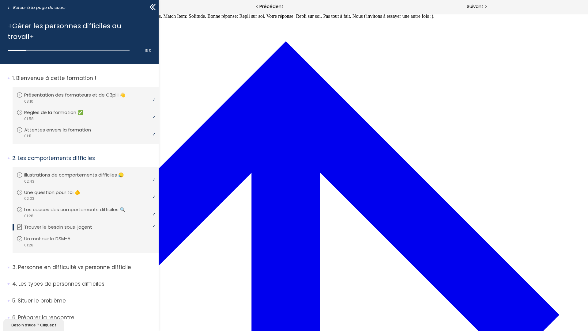  I want to click on p: Illustrations de comportements difficiles 😥, so click(79, 175).